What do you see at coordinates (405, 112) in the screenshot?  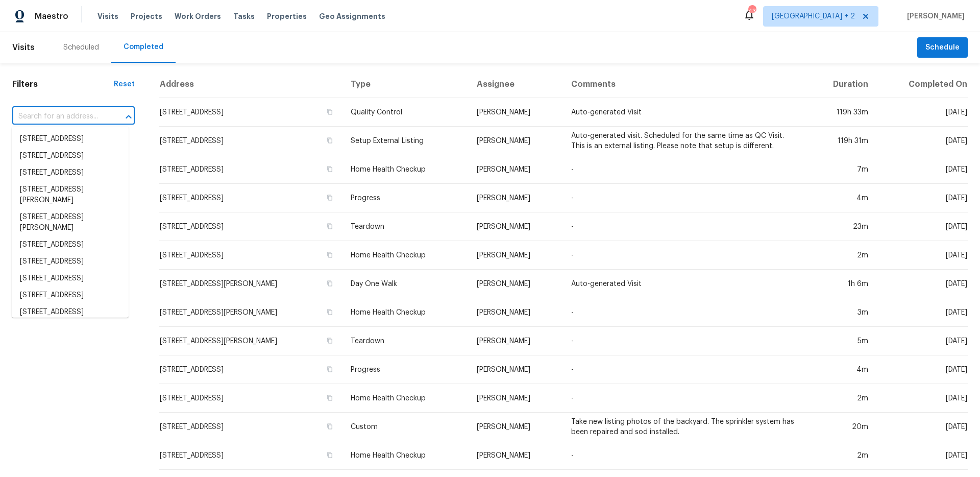 I see `td: Quality Control` at bounding box center [405, 112].